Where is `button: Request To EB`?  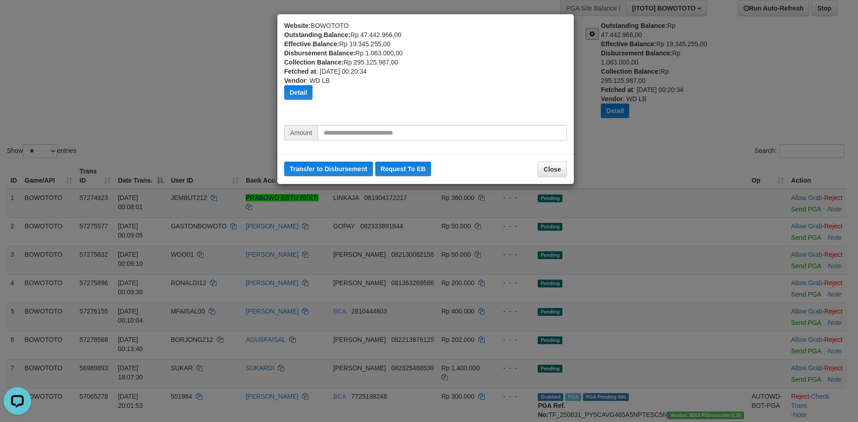
button: Request To EB is located at coordinates (403, 169).